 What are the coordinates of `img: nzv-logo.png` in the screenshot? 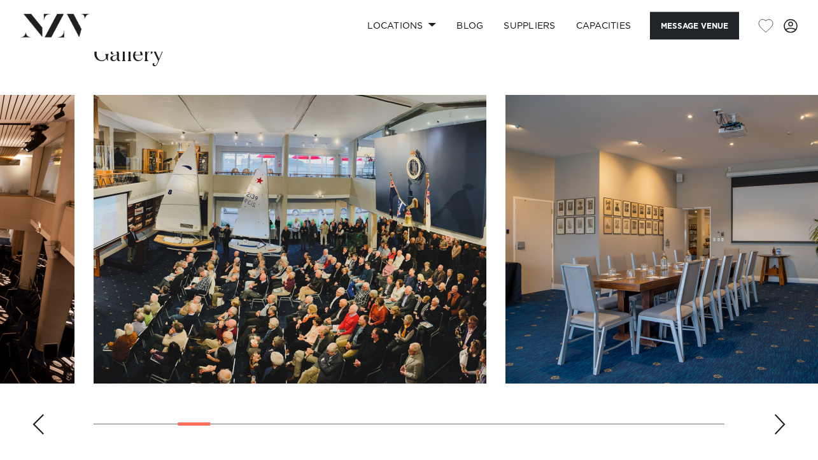 It's located at (55, 25).